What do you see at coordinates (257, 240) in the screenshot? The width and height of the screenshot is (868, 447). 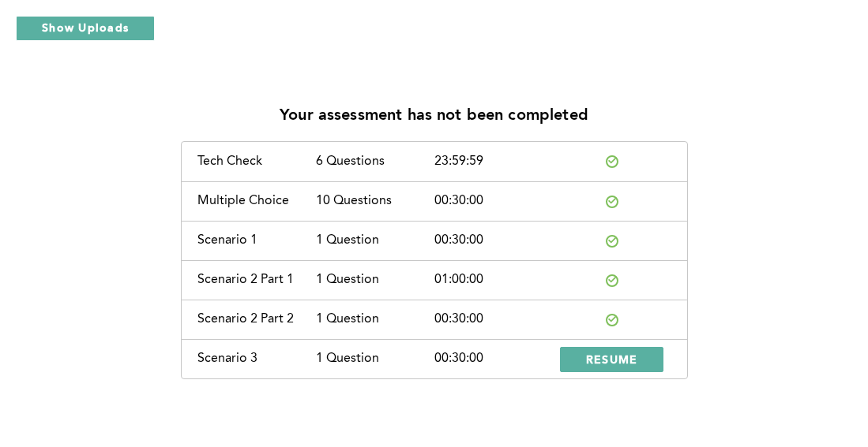 I see `div: Scenario 1` at bounding box center [257, 240].